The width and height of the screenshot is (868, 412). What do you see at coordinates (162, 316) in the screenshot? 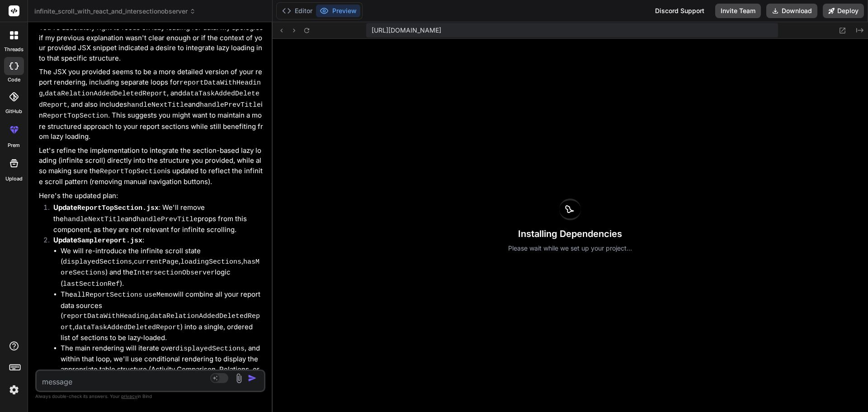
I see `li: The will combine all your report data sources ( , , ) into a single, ordered list of sections to ...` at bounding box center [162, 316].